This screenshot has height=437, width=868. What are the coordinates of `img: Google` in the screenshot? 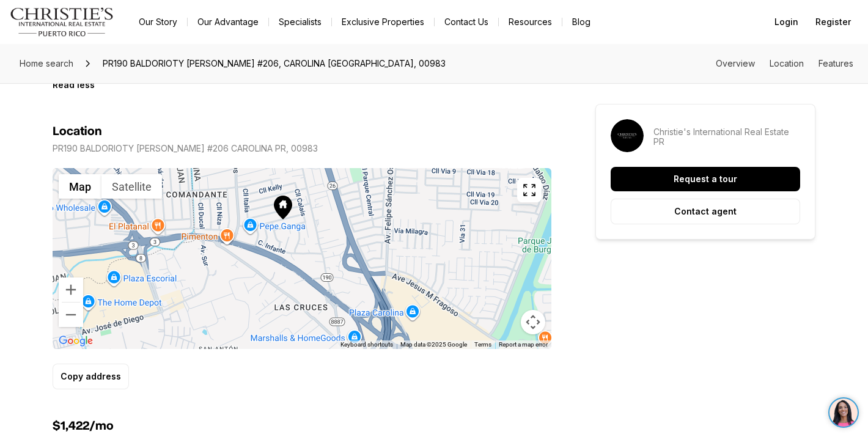 It's located at (76, 341).